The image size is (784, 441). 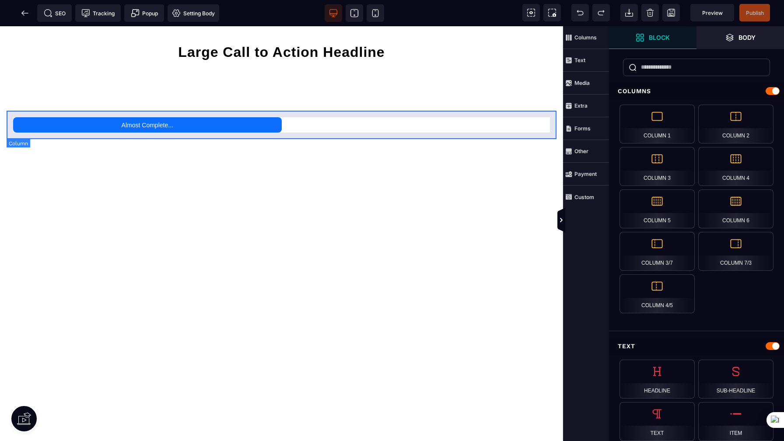 What do you see at coordinates (736, 124) in the screenshot?
I see `div: Column 2` at bounding box center [736, 124].